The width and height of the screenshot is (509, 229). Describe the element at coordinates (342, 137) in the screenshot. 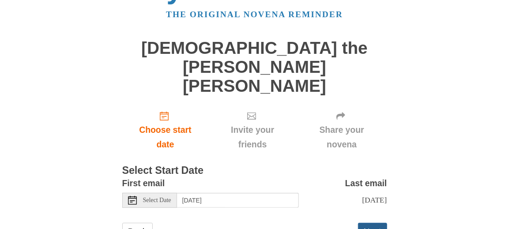

I see `span: Share your novena` at that location.